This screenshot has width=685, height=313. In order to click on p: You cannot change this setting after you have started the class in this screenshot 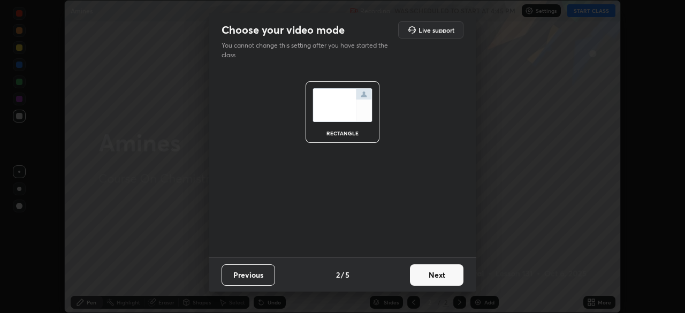, I will do `click(308, 50)`.